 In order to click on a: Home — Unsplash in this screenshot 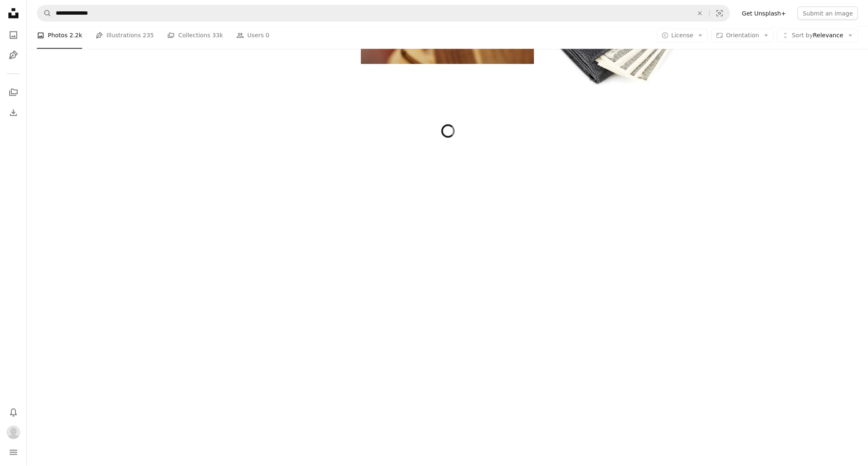, I will do `click(13, 15)`.